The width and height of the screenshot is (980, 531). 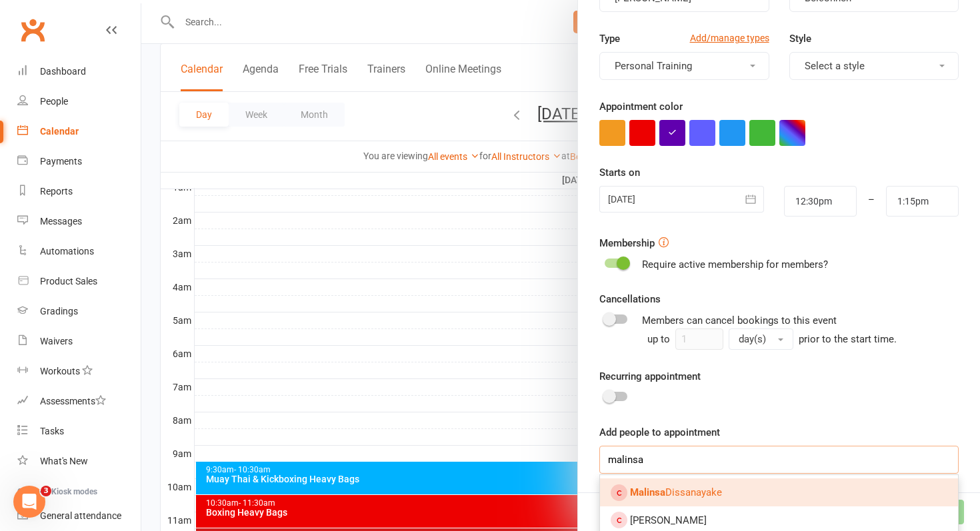 What do you see at coordinates (874, 66) in the screenshot?
I see `button: Select a style` at bounding box center [874, 66].